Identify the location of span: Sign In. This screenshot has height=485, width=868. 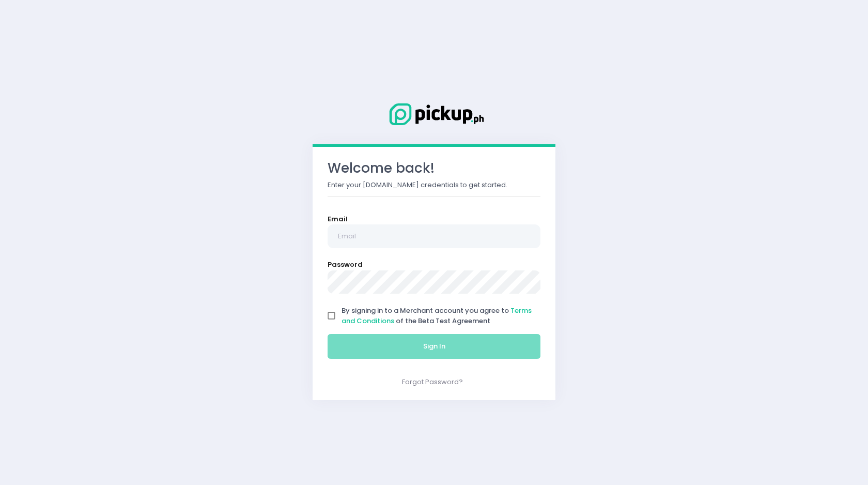
(434, 346).